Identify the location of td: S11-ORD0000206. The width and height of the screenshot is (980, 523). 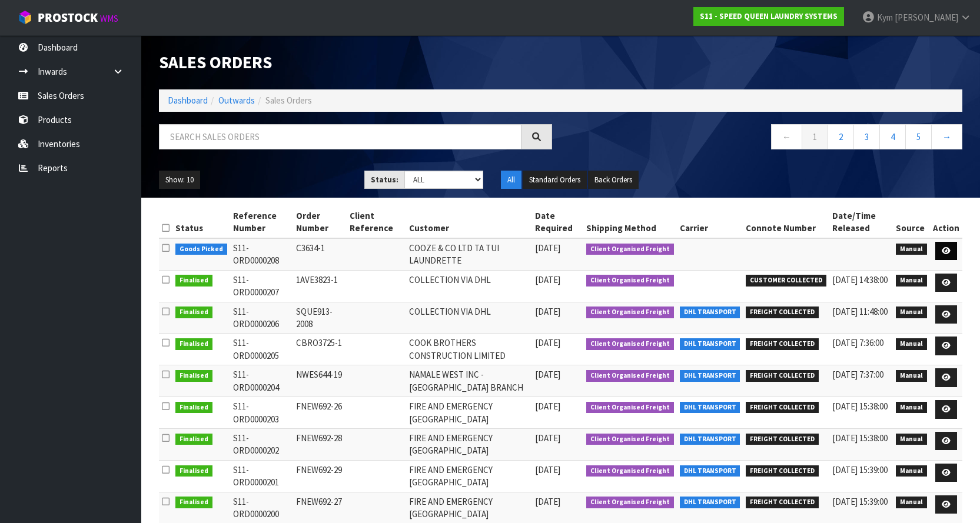
(262, 317).